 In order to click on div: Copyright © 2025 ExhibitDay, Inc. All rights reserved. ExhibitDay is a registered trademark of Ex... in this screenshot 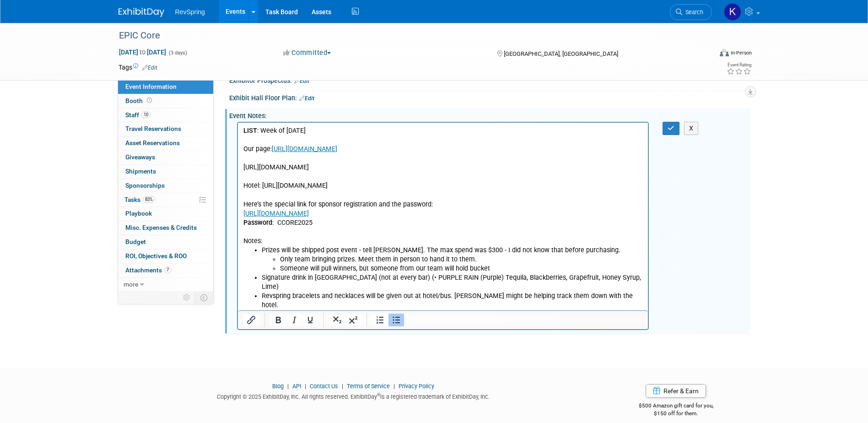, I will do `click(354, 395)`.